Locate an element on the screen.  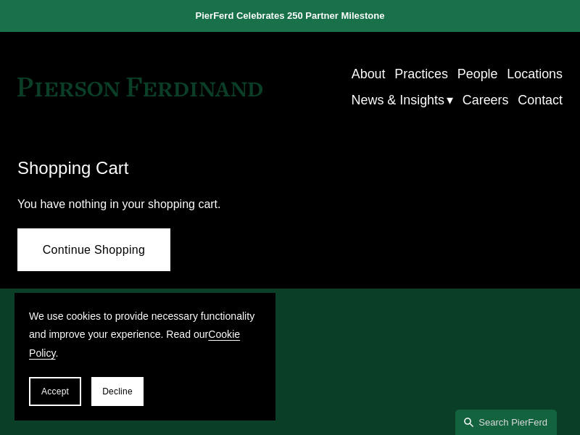
section: Cookie banner is located at coordinates (145, 356).